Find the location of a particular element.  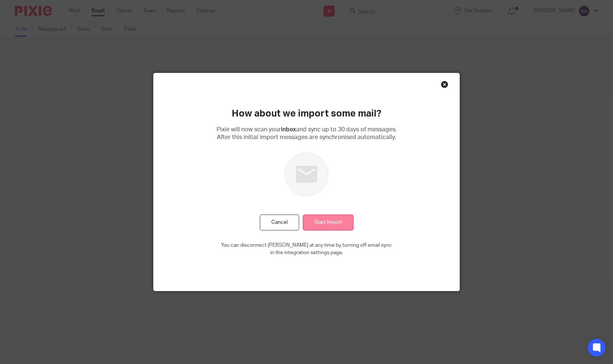

b: inbox is located at coordinates (288, 130).